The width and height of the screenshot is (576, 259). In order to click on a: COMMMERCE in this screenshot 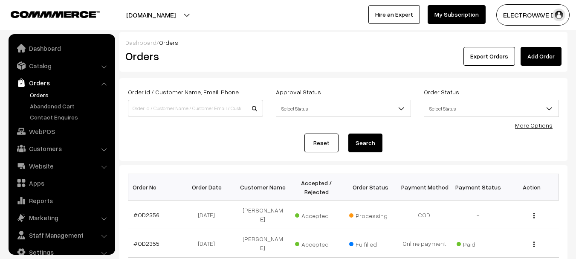, I will do `click(48, 14)`.